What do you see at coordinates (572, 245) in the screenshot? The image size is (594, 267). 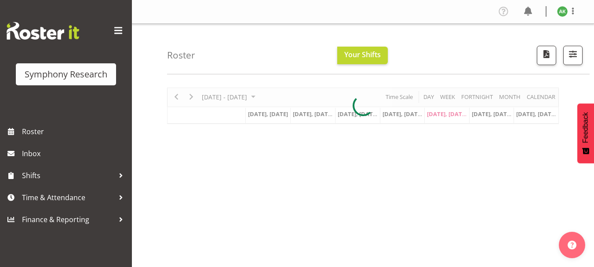 I see `img: help-xxl-2.png` at bounding box center [572, 245].